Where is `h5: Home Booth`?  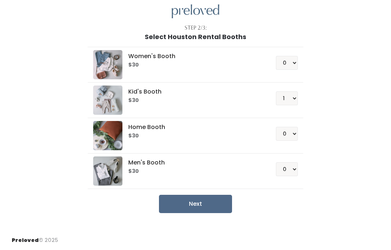 h5: Home Booth is located at coordinates (193, 127).